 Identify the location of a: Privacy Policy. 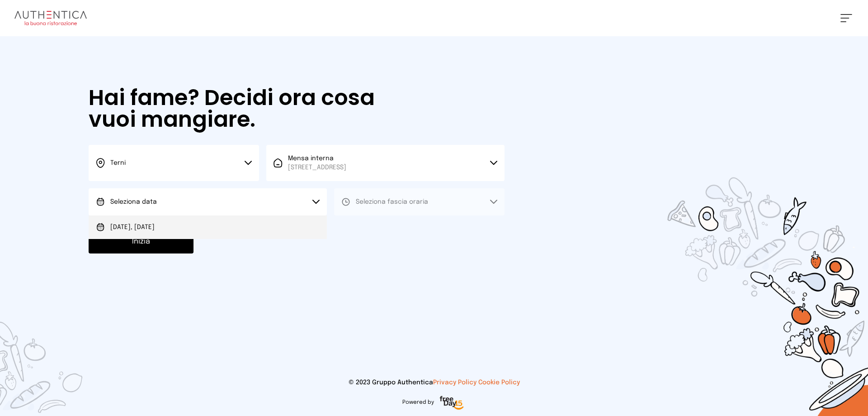
(455, 383).